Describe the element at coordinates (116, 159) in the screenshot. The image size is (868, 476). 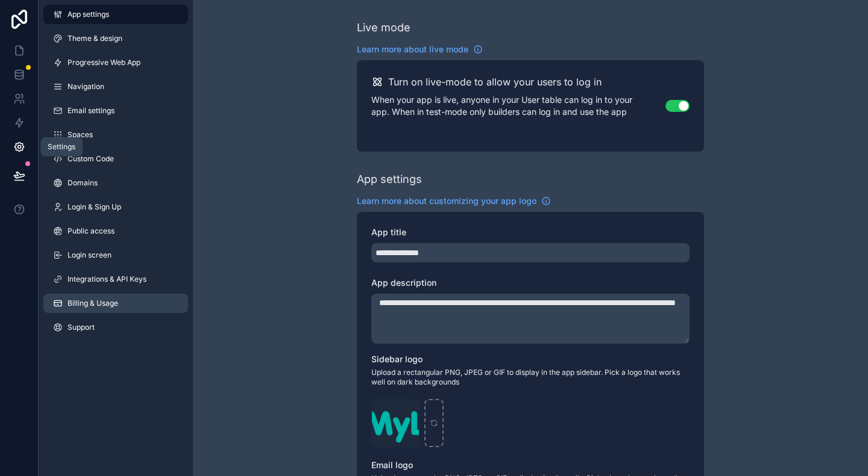
I see `a: Custom Code` at that location.